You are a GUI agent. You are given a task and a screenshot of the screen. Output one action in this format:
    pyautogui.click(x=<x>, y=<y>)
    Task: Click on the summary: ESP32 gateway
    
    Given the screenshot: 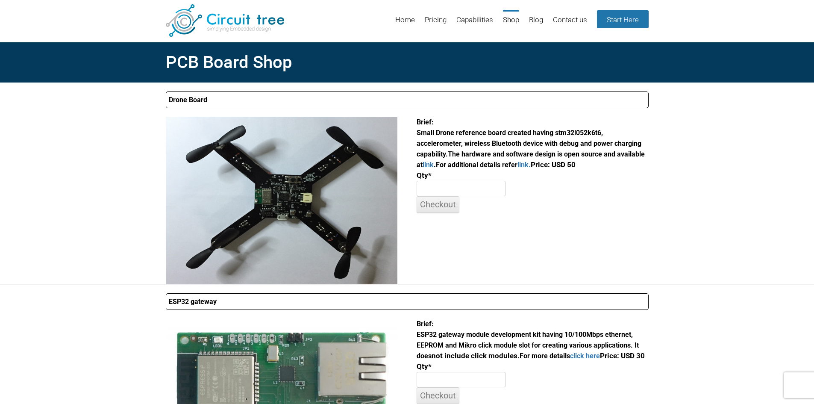 What is the action you would take?
    pyautogui.click(x=407, y=301)
    